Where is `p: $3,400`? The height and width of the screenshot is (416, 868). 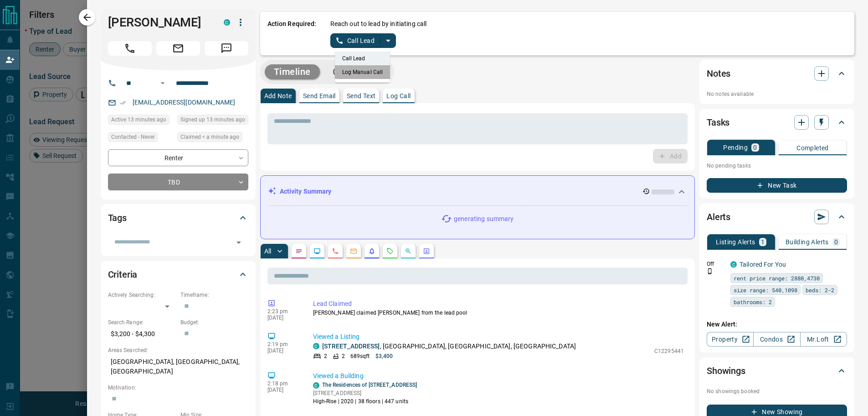 p: $3,400 is located at coordinates (384, 356).